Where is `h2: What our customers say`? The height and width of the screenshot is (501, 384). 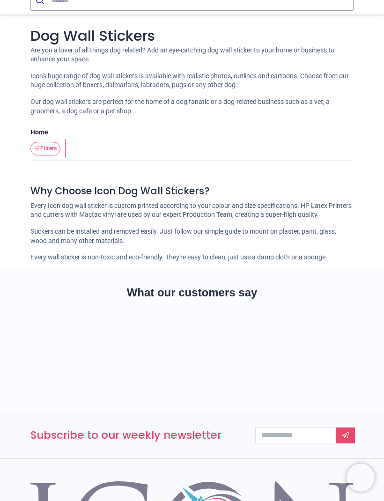
h2: What our customers say is located at coordinates (192, 293).